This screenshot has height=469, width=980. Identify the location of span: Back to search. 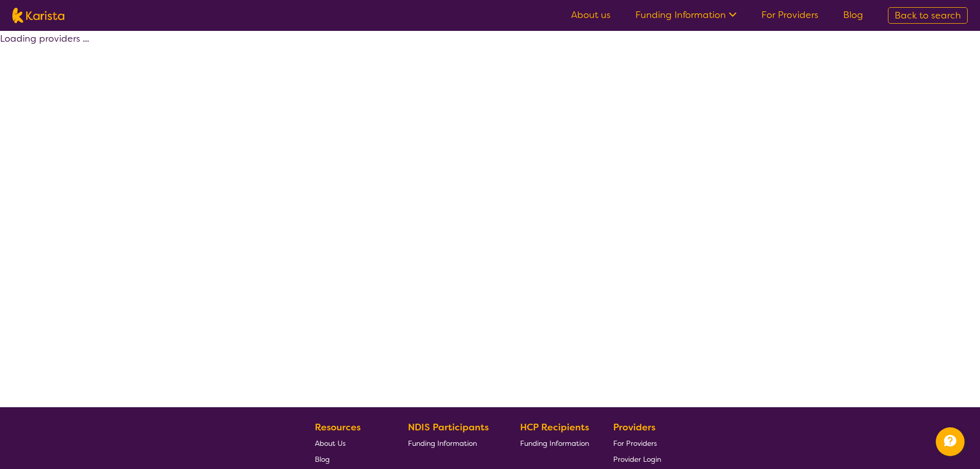
(928, 15).